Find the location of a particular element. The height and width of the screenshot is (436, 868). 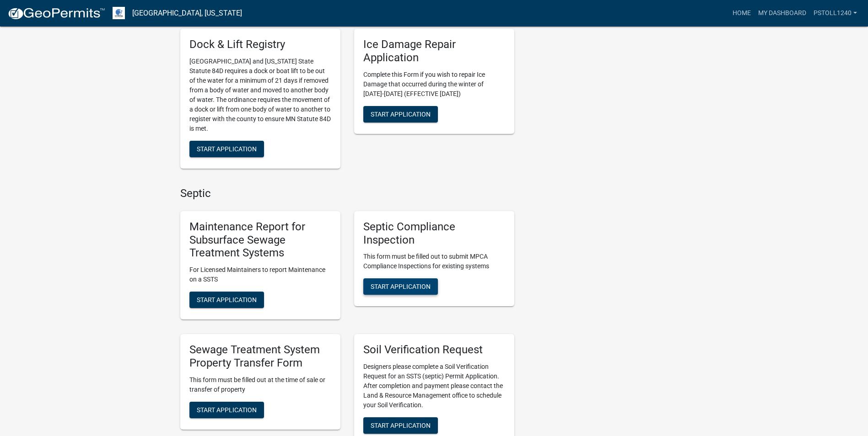

h4: Septic is located at coordinates (347, 193).